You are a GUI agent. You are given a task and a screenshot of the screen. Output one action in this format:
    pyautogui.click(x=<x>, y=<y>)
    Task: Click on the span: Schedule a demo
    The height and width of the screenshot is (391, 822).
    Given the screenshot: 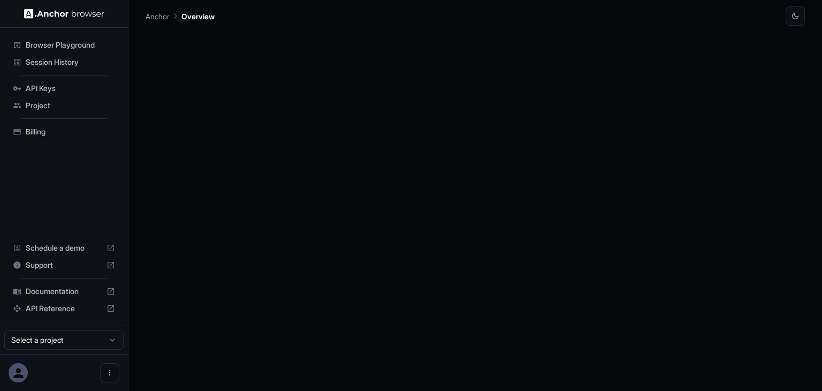 What is the action you would take?
    pyautogui.click(x=64, y=248)
    